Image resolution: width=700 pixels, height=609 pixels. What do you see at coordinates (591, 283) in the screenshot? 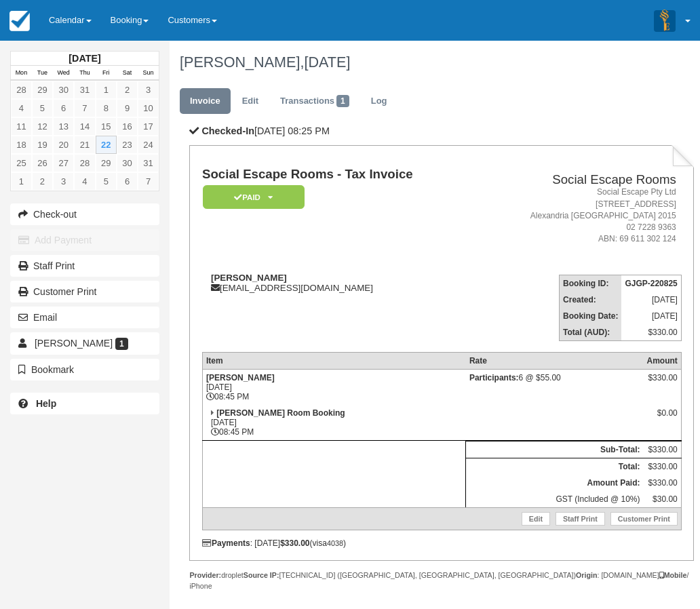
I see `th: Booking ID:` at bounding box center [591, 283].